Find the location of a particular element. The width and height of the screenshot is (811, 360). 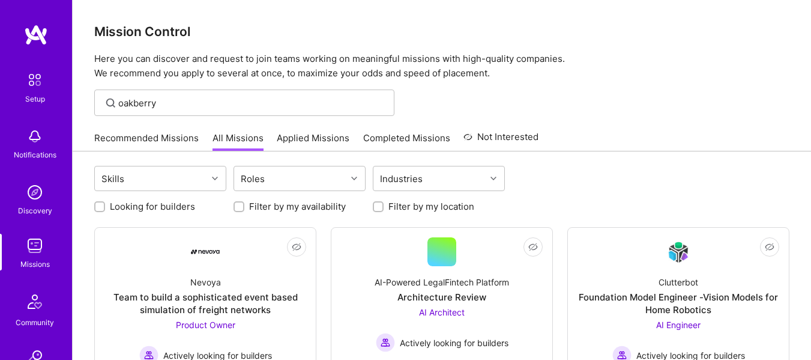

div: AI-Powered LegalFintech Platform is located at coordinates (442, 281).